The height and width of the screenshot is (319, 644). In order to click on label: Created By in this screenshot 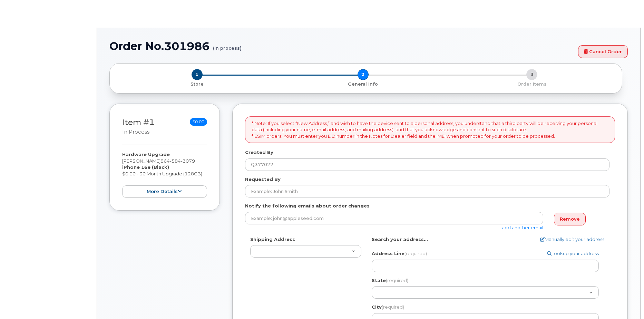, I will do `click(260, 152)`.